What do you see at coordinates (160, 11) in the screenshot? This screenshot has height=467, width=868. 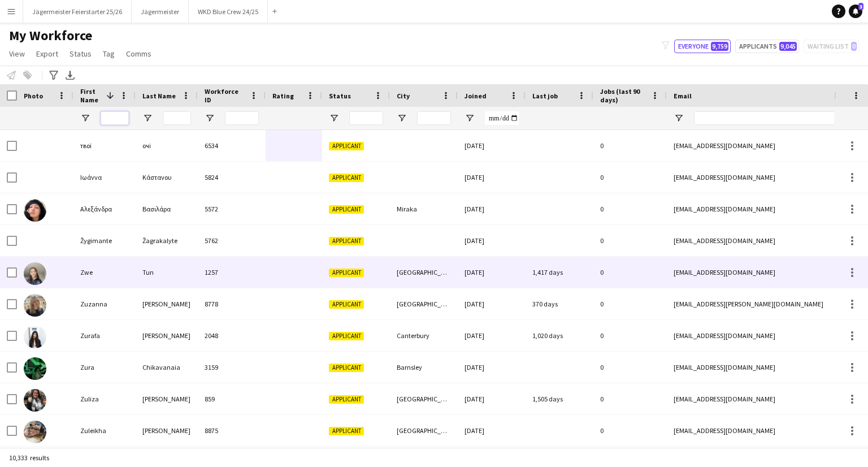 I see `button: Jägermeister` at bounding box center [160, 11].